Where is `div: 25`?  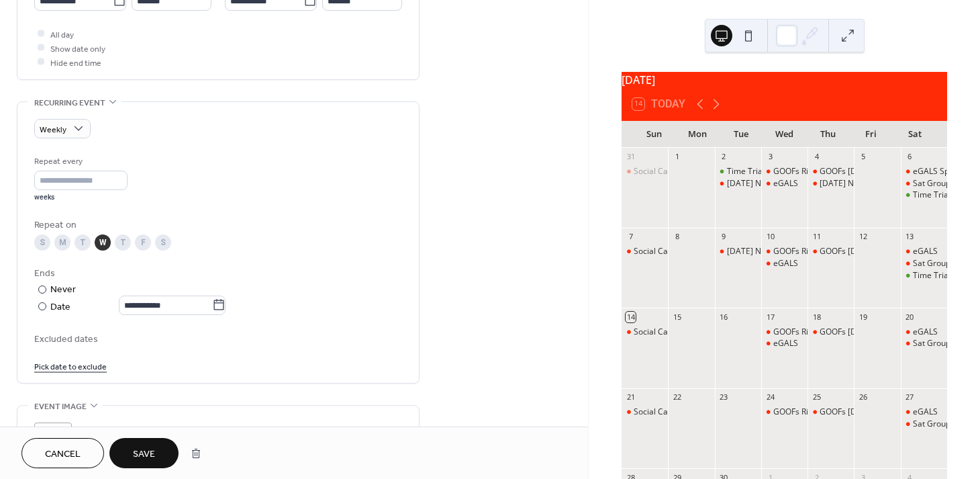
div: 25 is located at coordinates (817, 396).